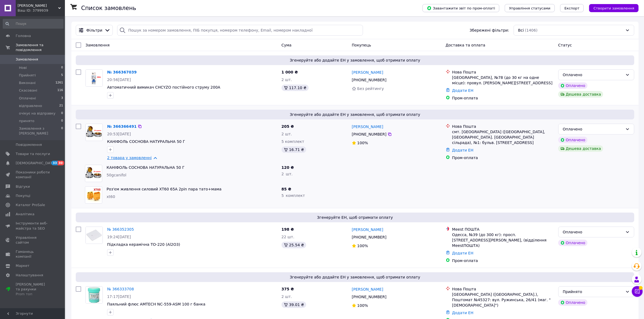 The image size is (644, 319). What do you see at coordinates (461, 8) in the screenshot?
I see `button: Завантажити звіт по пром-оплаті` at bounding box center [461, 8].